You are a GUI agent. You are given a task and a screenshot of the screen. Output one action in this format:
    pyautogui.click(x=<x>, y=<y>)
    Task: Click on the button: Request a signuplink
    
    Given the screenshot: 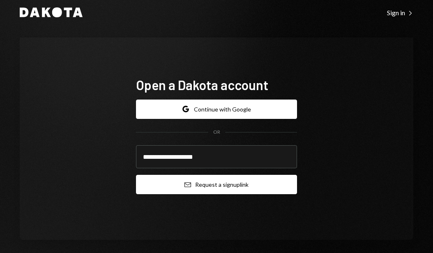 What is the action you would take?
    pyautogui.click(x=217, y=184)
    